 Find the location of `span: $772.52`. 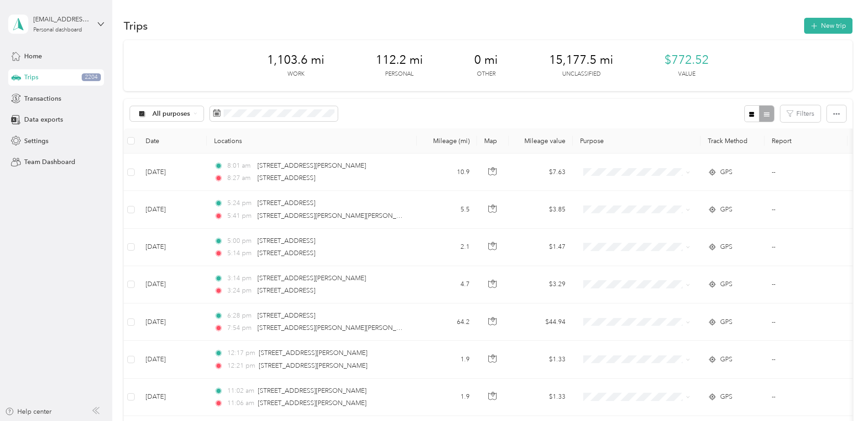

span: $772.52 is located at coordinates (687, 60).